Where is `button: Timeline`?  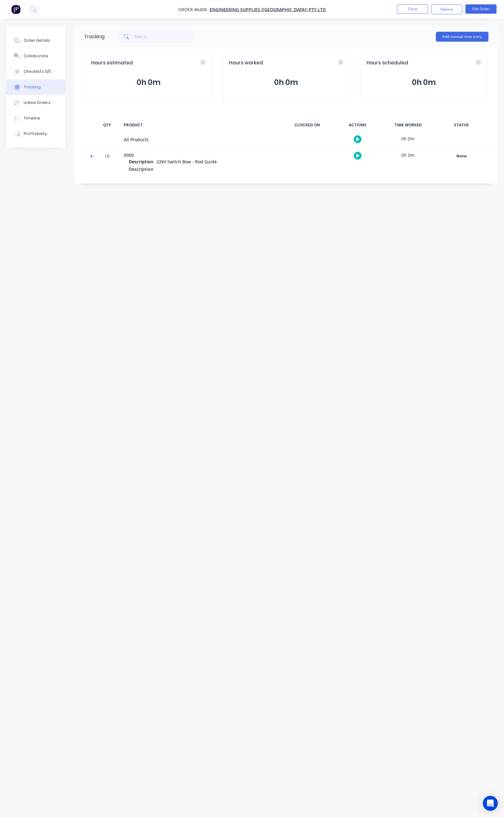 button: Timeline is located at coordinates (36, 118).